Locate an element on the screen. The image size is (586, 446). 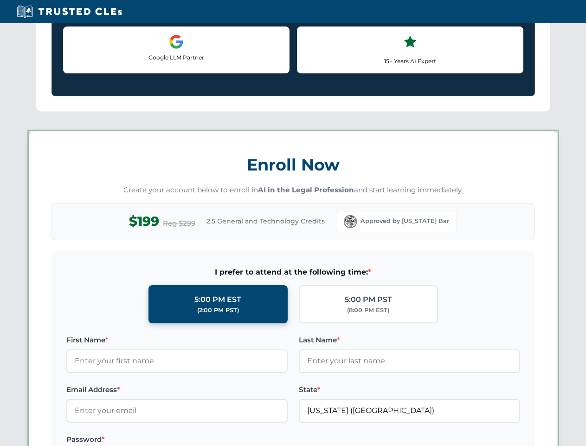
label: First Name is located at coordinates (177, 340).